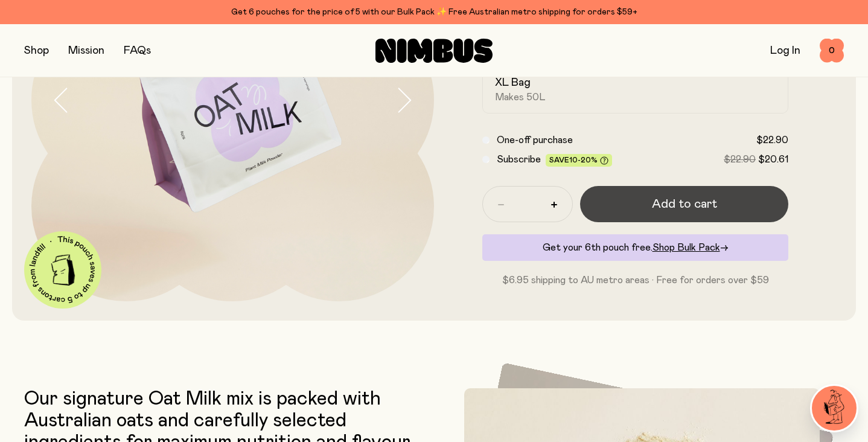  Describe the element at coordinates (773, 159) in the screenshot. I see `span: $20.61` at that location.